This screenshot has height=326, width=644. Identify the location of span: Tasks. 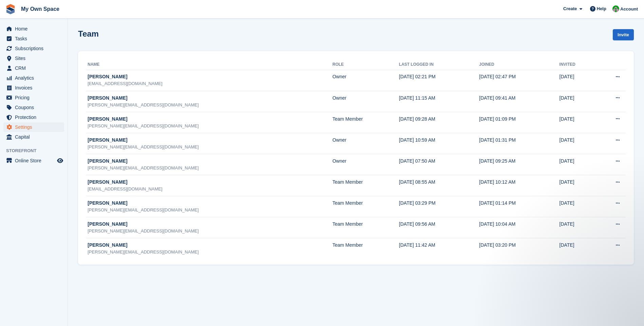
(36, 39).